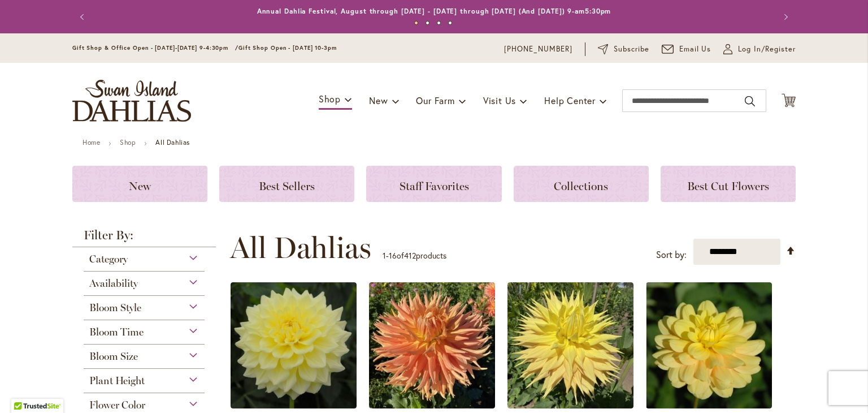  Describe the element at coordinates (500, 100) in the screenshot. I see `span: Visit Us` at that location.